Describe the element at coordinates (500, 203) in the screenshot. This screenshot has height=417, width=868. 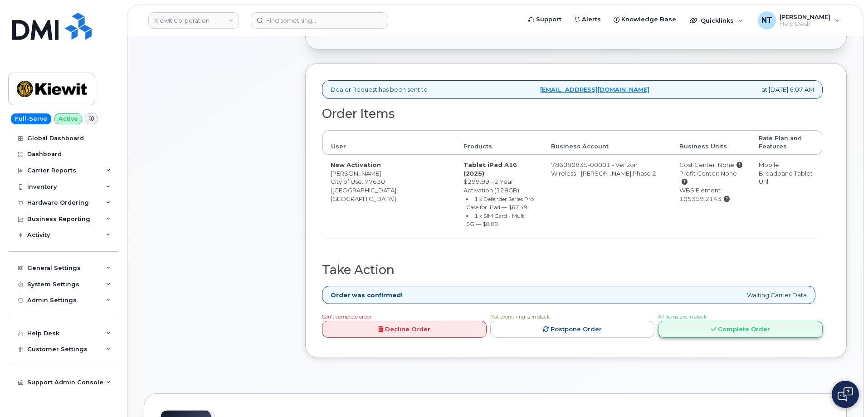
I see `small: 1 x Defender Series Pro Case for iPad — $67.49` at that location.